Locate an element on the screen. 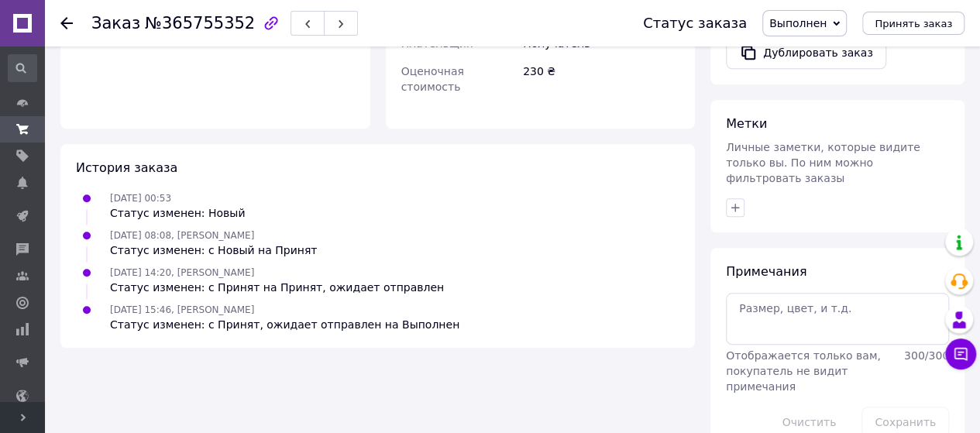 The height and width of the screenshot is (433, 980). span: №365755352 is located at coordinates (200, 23).